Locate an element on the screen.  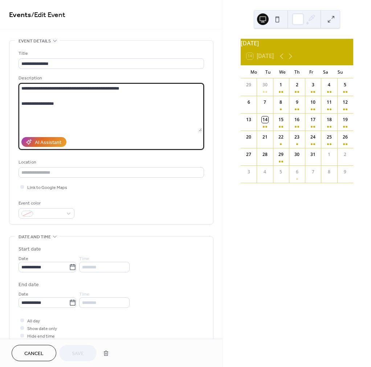
span: Hide end time is located at coordinates (41, 336).